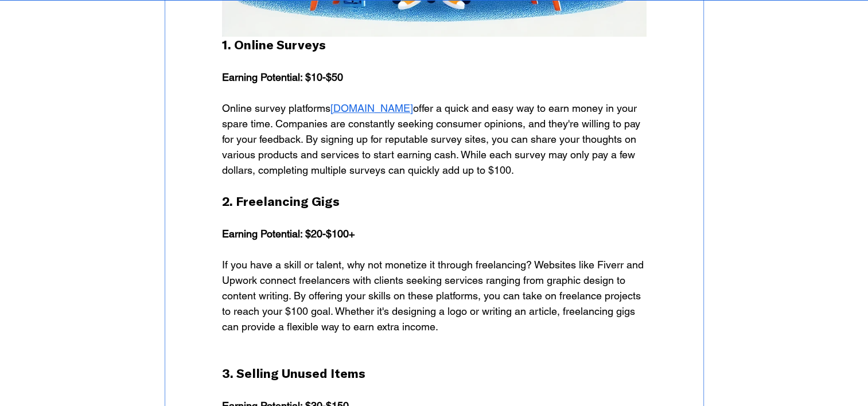 This screenshot has height=406, width=868. Describe the element at coordinates (434, 296) in the screenshot. I see `span: If you have a skill or talent, why not monetize it through freelancing? Websites like Fiverr and ...` at that location.